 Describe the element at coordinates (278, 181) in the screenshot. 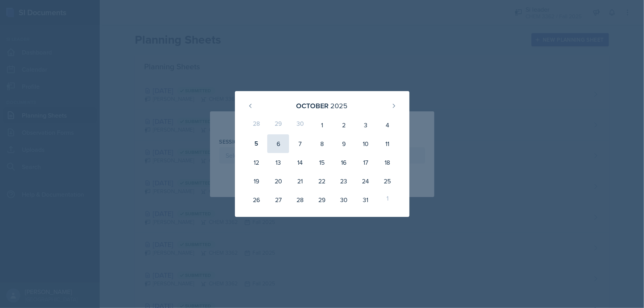

I see `div: 20` at that location.